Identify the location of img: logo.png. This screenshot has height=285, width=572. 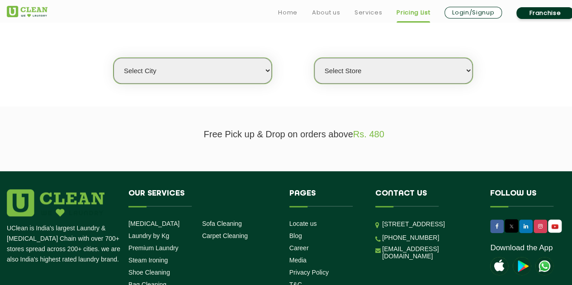
(56, 203).